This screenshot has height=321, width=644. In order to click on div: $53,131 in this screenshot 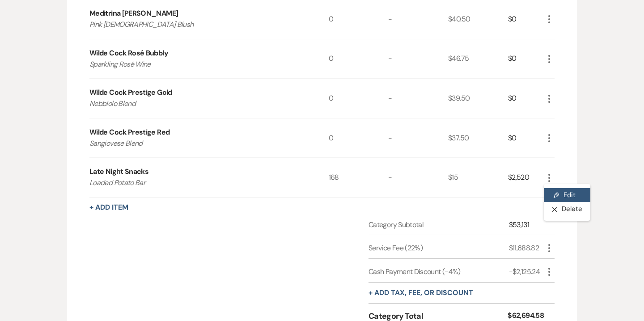, I will do `click(527, 225)`.